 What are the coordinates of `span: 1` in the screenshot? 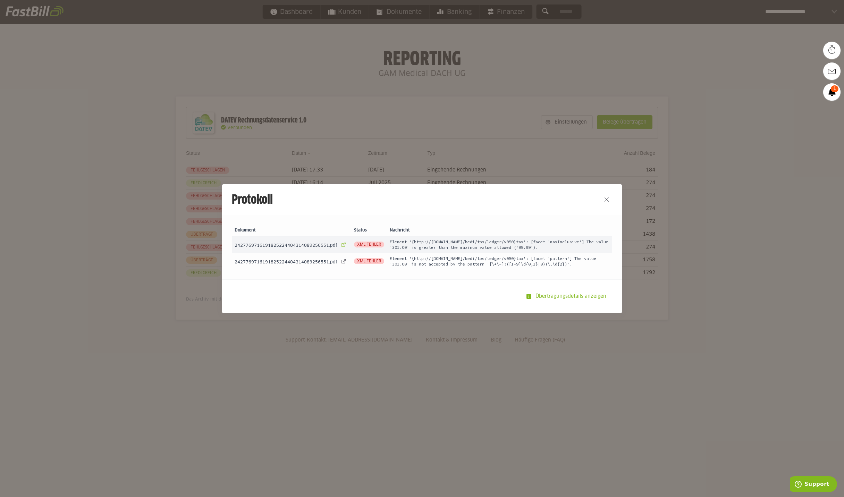 It's located at (835, 89).